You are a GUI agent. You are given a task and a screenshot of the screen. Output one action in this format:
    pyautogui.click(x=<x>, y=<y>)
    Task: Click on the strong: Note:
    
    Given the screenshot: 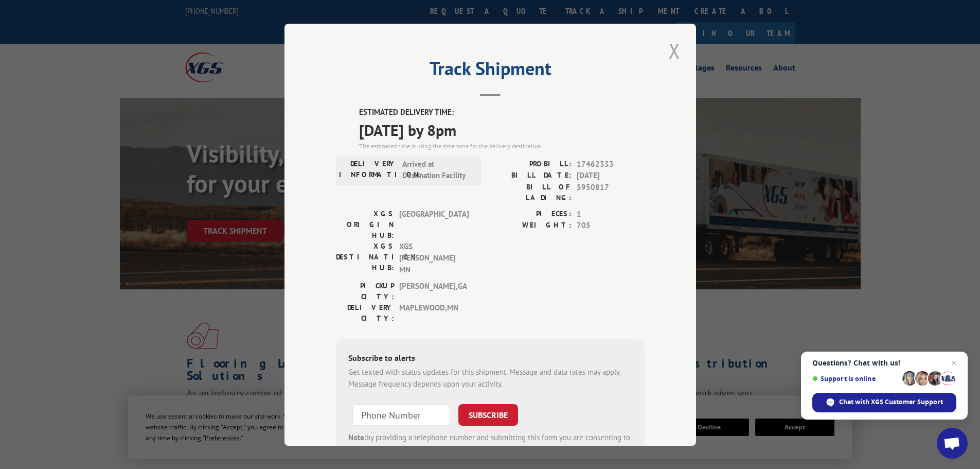 What is the action you would take?
    pyautogui.click(x=357, y=437)
    